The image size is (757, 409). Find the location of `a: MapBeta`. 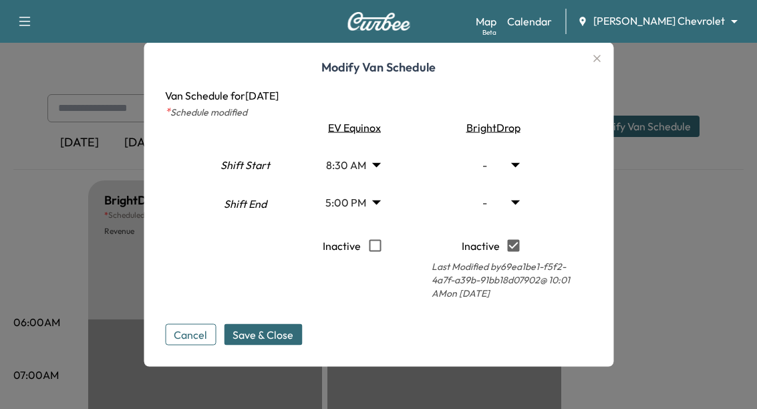

a: MapBeta is located at coordinates (486, 21).